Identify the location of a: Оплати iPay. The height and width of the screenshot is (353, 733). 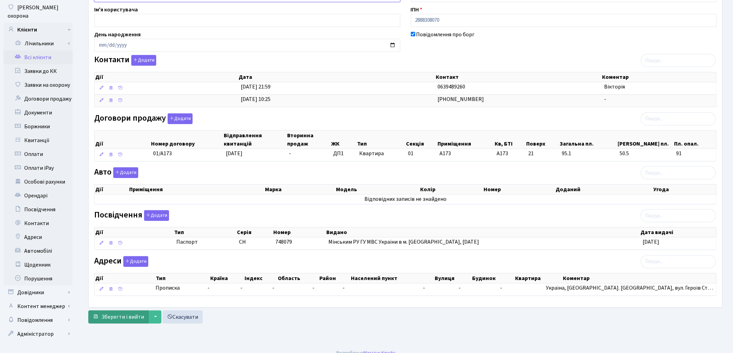
(38, 168).